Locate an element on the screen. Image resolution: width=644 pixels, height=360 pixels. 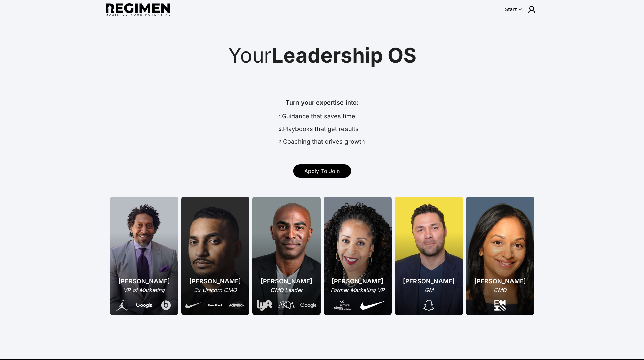
button: Start is located at coordinates (513, 10).